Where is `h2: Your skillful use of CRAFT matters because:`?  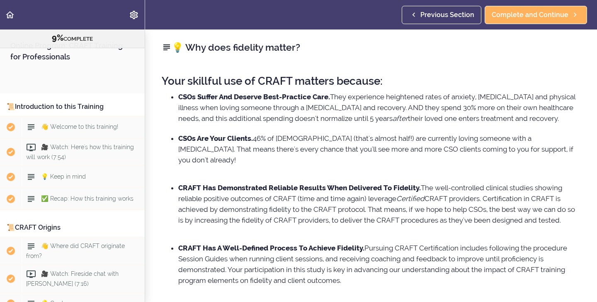
h2: Your skillful use of CRAFT matters because: is located at coordinates (371, 81).